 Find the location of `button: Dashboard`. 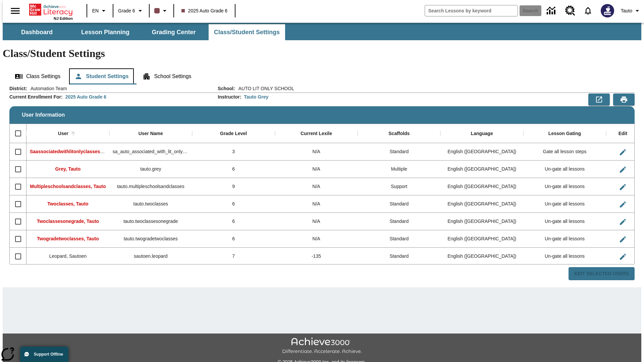

button: Dashboard is located at coordinates (37, 32).